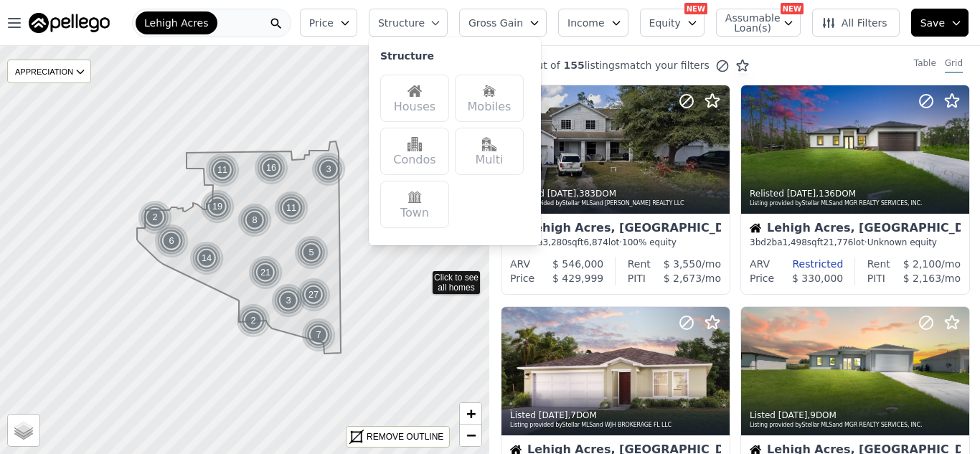  What do you see at coordinates (553, 415) in the screenshot?
I see `time: 2025-08-18 00:00` at bounding box center [553, 415].